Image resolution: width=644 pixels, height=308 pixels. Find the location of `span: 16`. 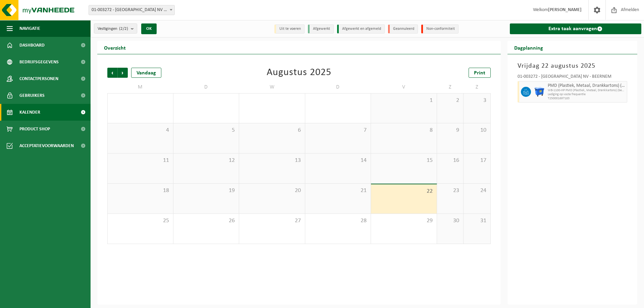

span: 16 is located at coordinates (450, 160).